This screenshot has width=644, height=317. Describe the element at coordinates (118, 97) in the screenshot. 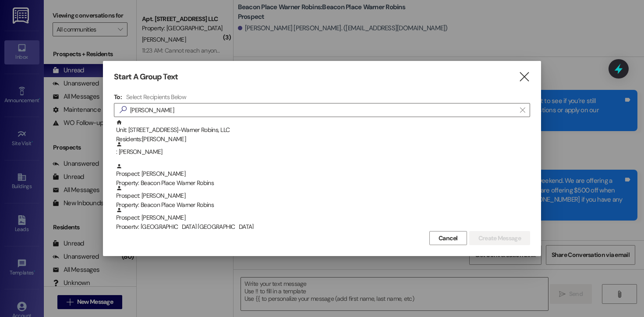

I see `h3: To:` at that location.